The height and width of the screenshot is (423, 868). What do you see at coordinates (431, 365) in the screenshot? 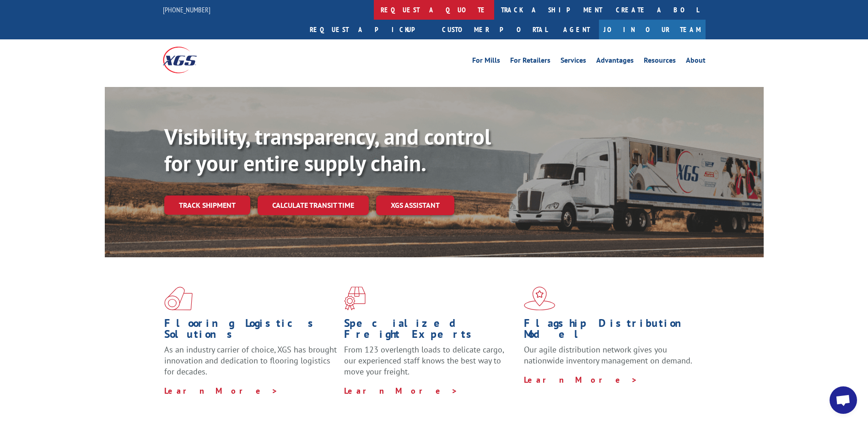
I see `p: From 123 overlength loads to delicate cargo, our experienced staff knows the best way to move you...` at bounding box center [431, 365].